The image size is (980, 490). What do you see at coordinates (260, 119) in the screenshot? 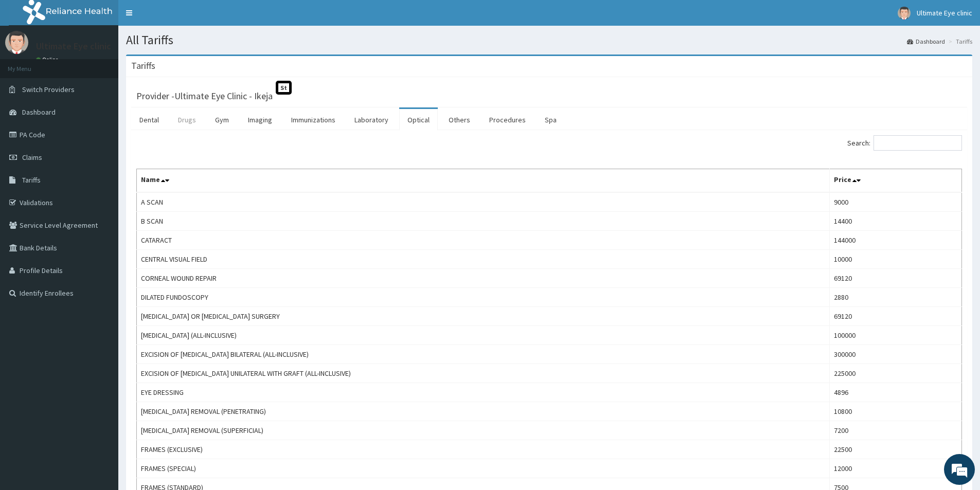
I see `a: Imaging` at bounding box center [260, 119].